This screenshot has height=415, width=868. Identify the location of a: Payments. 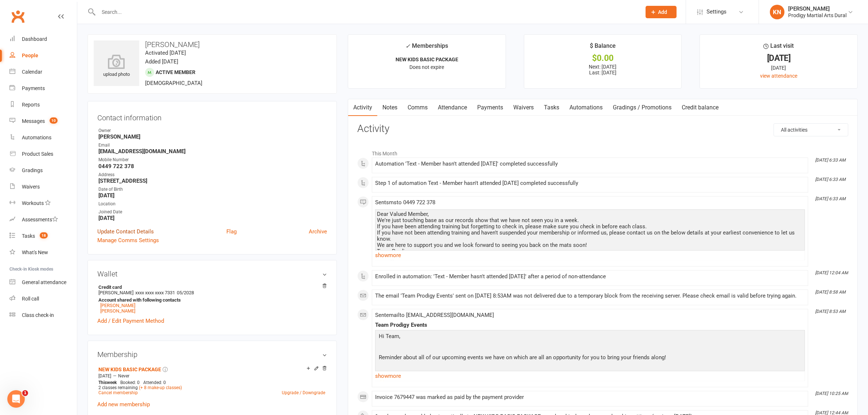
(490, 107).